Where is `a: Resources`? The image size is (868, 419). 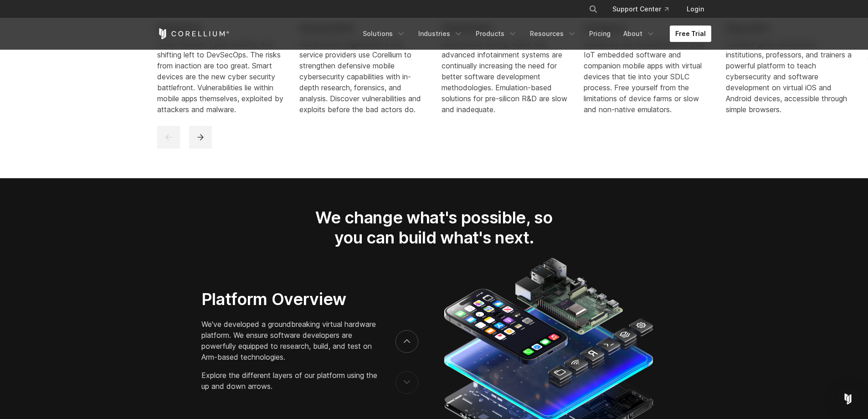 a: Resources is located at coordinates (553, 34).